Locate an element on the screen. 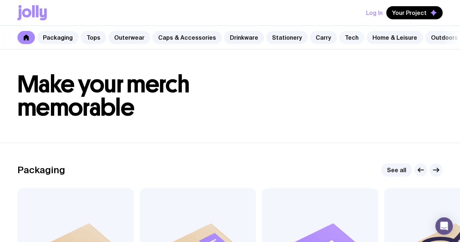  button: Log In is located at coordinates (374, 13).